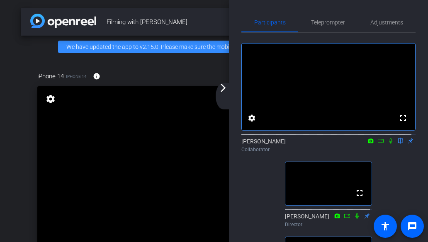 Image resolution: width=428 pixels, height=242 pixels. I want to click on mat-icon: info, so click(97, 76).